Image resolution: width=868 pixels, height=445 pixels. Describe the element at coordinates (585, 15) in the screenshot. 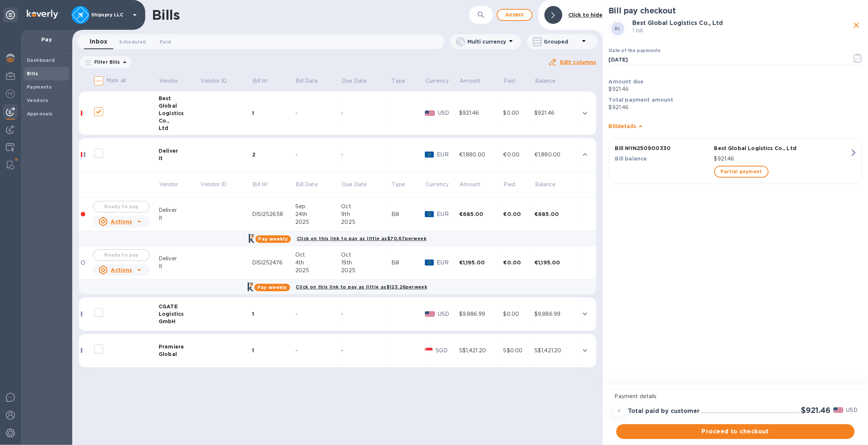

I see `b: Click to hide` at that location.